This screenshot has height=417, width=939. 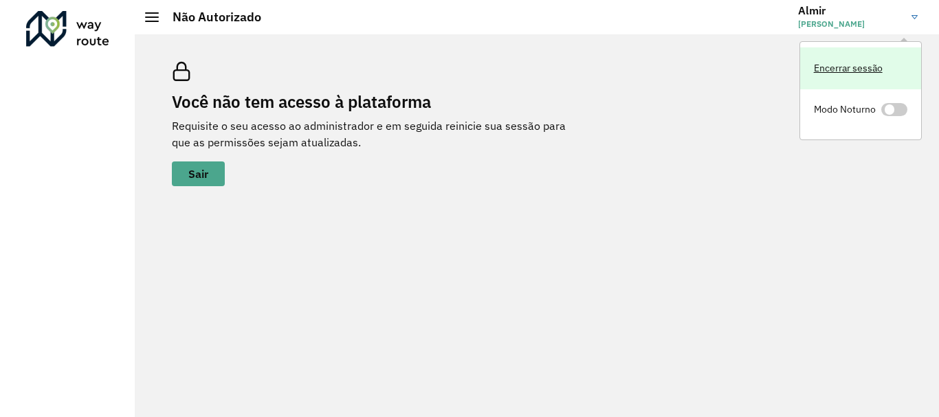 What do you see at coordinates (210, 17) in the screenshot?
I see `h2: Não Autorizado` at bounding box center [210, 17].